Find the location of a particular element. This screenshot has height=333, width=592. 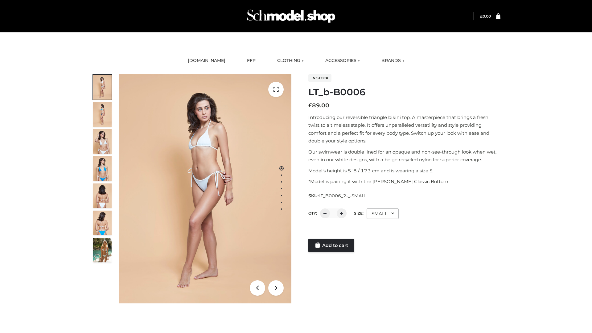

h1: LT_b-B0006 is located at coordinates (404, 92).